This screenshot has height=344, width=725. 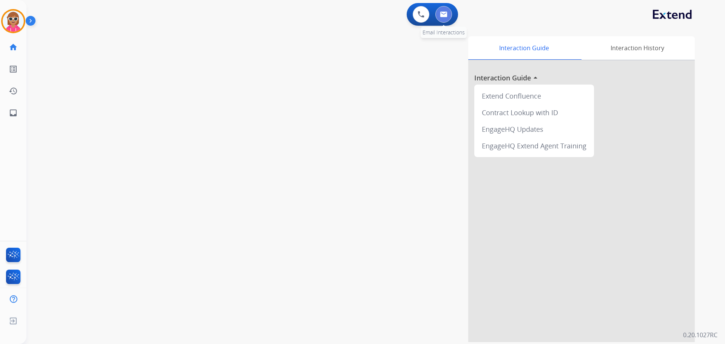 I want to click on div: Interaction History, so click(x=637, y=48).